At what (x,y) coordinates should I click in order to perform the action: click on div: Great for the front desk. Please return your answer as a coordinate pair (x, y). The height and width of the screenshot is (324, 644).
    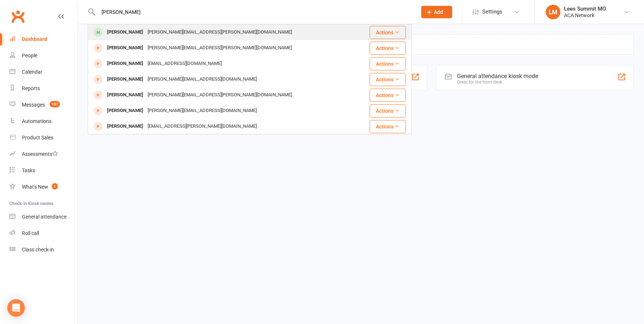
    Looking at the image, I should click on (498, 82).